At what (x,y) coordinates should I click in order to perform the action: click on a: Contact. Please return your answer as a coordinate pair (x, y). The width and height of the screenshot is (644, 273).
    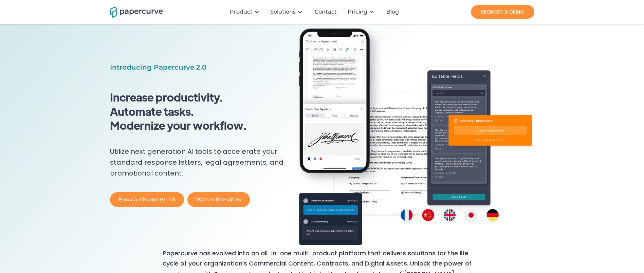
    Looking at the image, I should click on (326, 12).